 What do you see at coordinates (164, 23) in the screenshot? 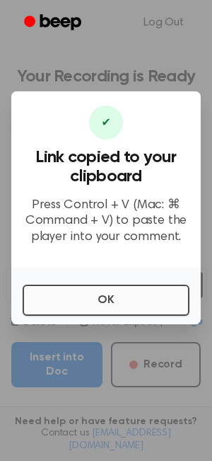
I see `a: Log Out` at bounding box center [164, 23].